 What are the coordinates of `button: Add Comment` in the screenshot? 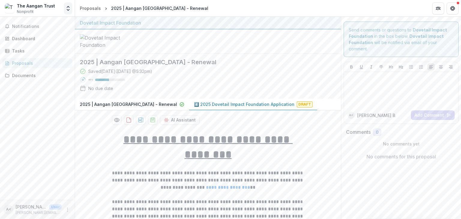 It's located at (433, 115).